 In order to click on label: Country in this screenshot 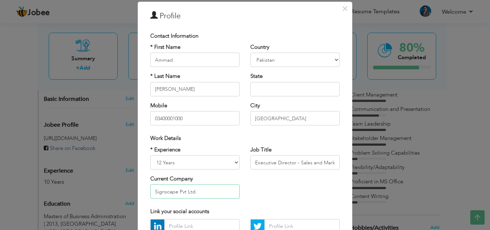, I will do `click(260, 47)`.